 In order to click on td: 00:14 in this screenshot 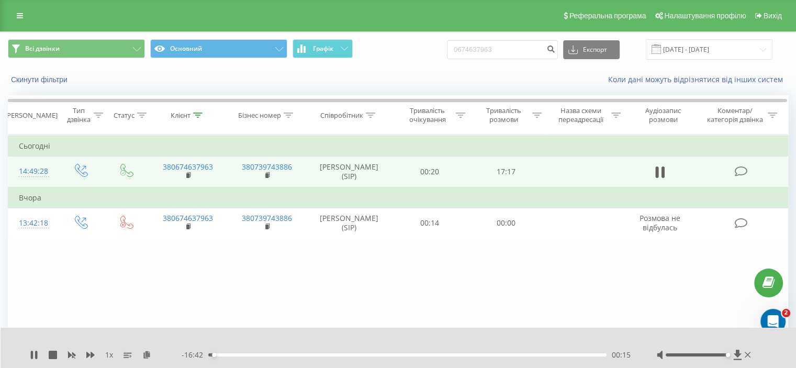, I will do `click(430, 223)`.